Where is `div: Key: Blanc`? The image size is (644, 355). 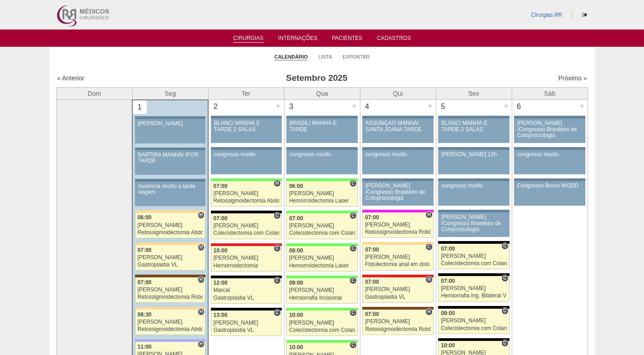 div: Key: Blanc is located at coordinates (246, 212).